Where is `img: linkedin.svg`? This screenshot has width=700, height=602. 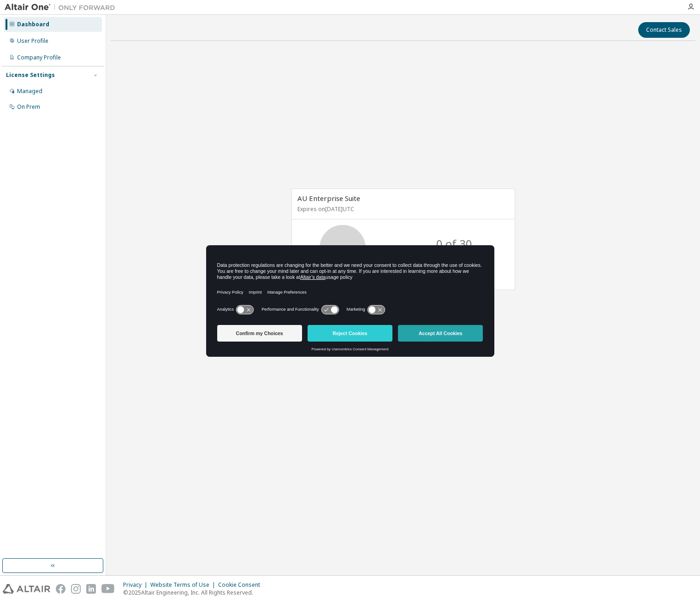
img: linkedin.svg is located at coordinates (91, 588).